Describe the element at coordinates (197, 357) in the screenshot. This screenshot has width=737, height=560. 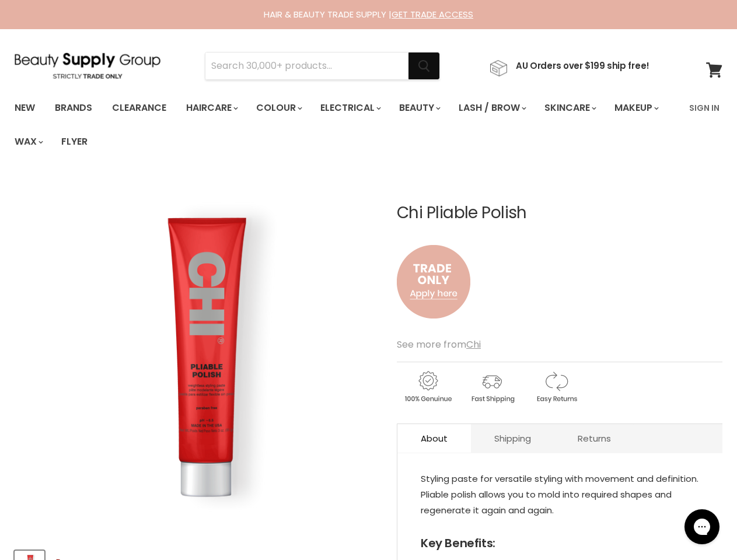
I see `div: Chi Pliable Polish image. Click or Scroll to Zoom.` at that location.